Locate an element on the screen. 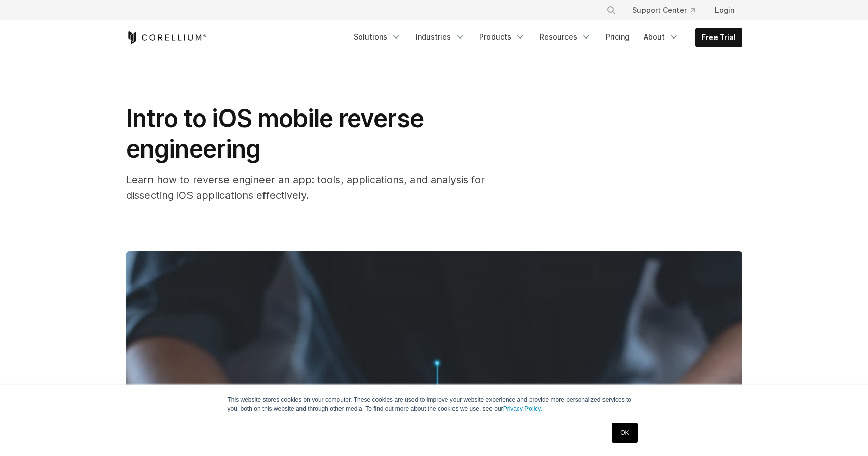 The height and width of the screenshot is (456, 868). button: Search is located at coordinates (611, 10).